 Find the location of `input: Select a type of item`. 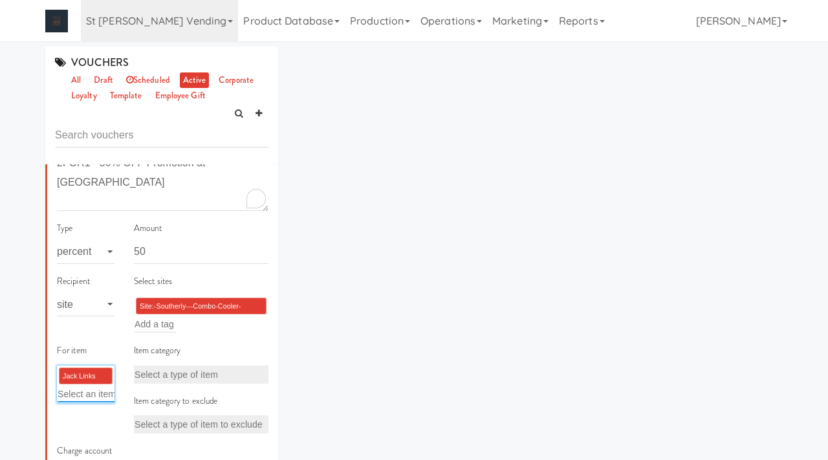

input: Select a type of item is located at coordinates (178, 375).